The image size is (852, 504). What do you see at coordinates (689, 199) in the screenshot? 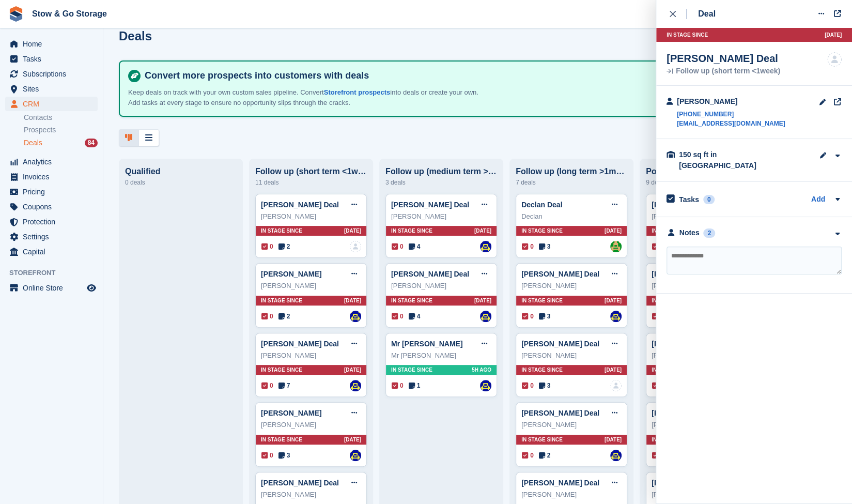
I see `h2: Tasks` at bounding box center [689, 199].